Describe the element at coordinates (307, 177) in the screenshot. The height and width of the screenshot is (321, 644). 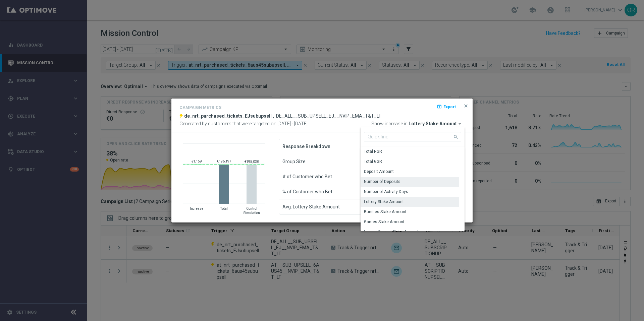
I see `span: # of Customer who Bet` at that location.